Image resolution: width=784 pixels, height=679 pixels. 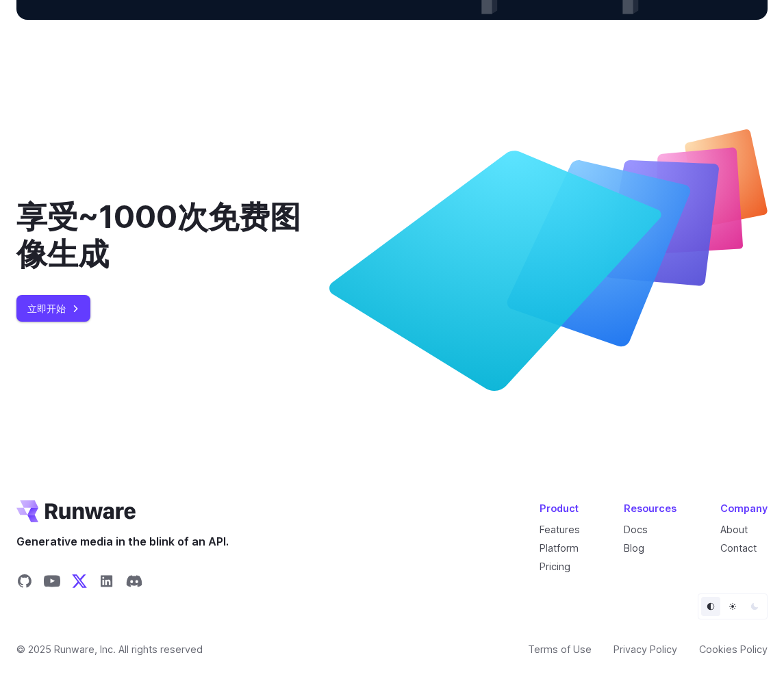 What do you see at coordinates (650, 508) in the screenshot?
I see `div: Resources` at bounding box center [650, 508].